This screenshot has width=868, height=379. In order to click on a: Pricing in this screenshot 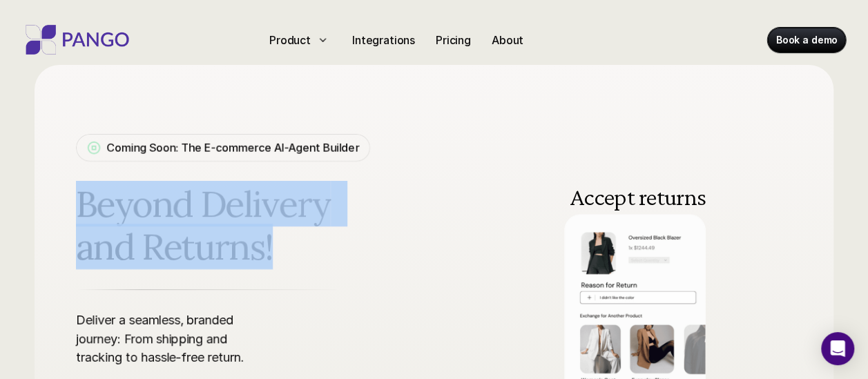, I will do `click(453, 40)`.